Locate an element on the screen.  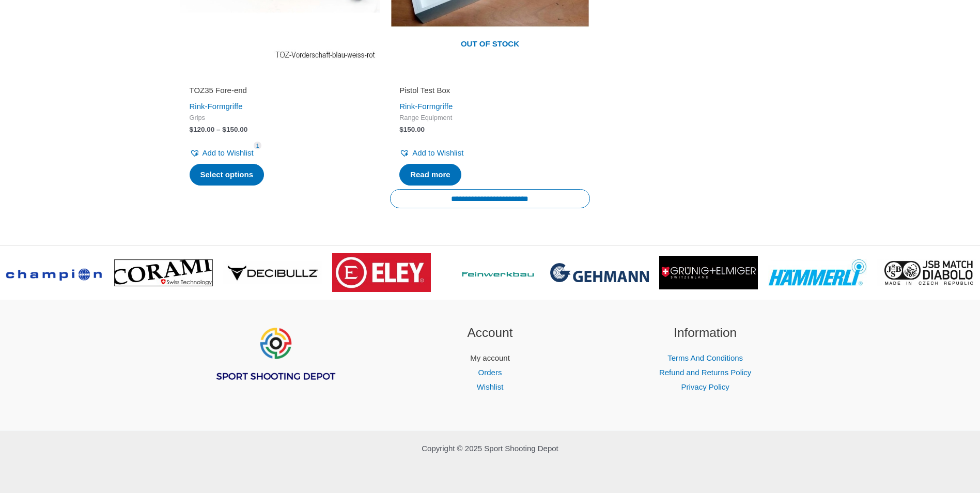
p: Copyright © 2025 Sport Shooting Depot is located at coordinates (490, 448).